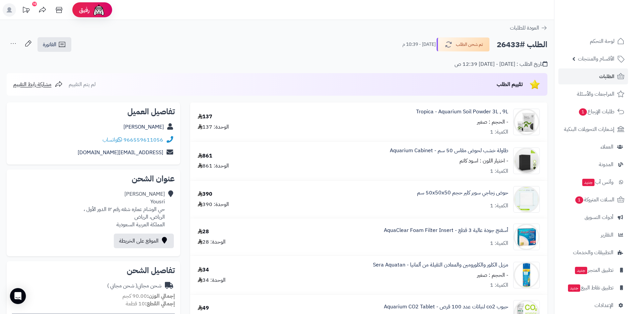 The height and width of the screenshot is (314, 632). What do you see at coordinates (150, 303) in the screenshot?
I see `small: 10 قطعة` at bounding box center [150, 303].